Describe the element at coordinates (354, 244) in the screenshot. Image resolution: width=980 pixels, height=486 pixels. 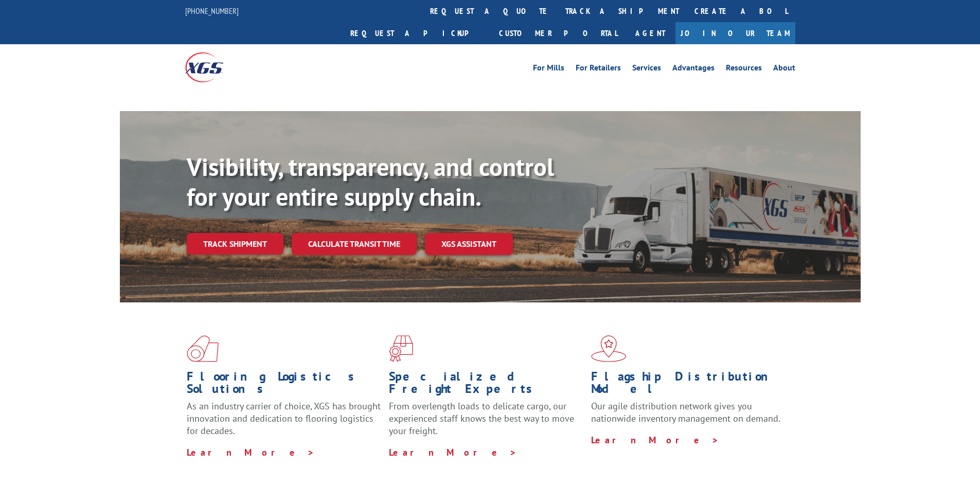
I see `a: Calculate transit time` at that location.